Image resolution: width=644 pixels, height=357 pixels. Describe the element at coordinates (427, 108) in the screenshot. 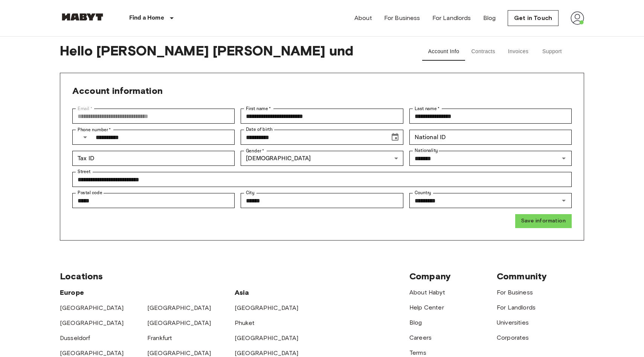

I see `label: Last name` at that location.